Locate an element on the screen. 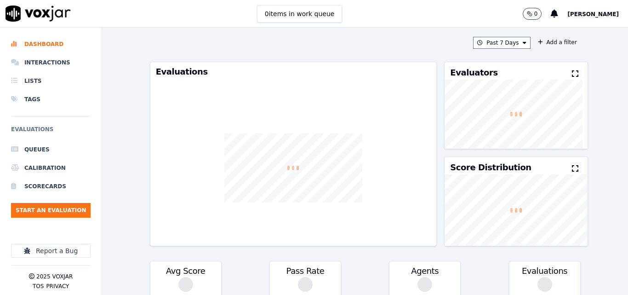  a: Lists is located at coordinates (51, 81).